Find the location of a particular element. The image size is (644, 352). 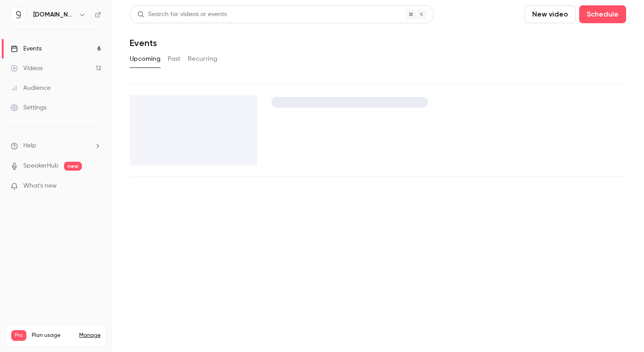

button: Recurring is located at coordinates (202, 59).